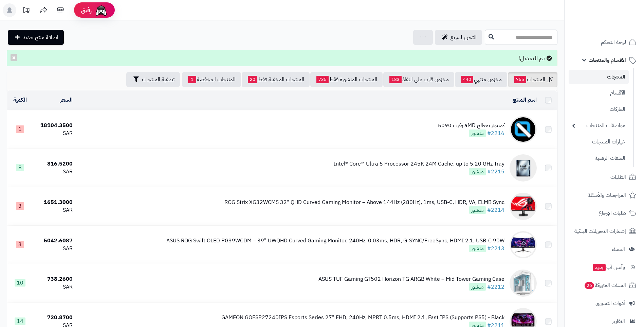 Image resolution: width=644 pixels, height=327 pixels. I want to click on span: 8, so click(20, 168).